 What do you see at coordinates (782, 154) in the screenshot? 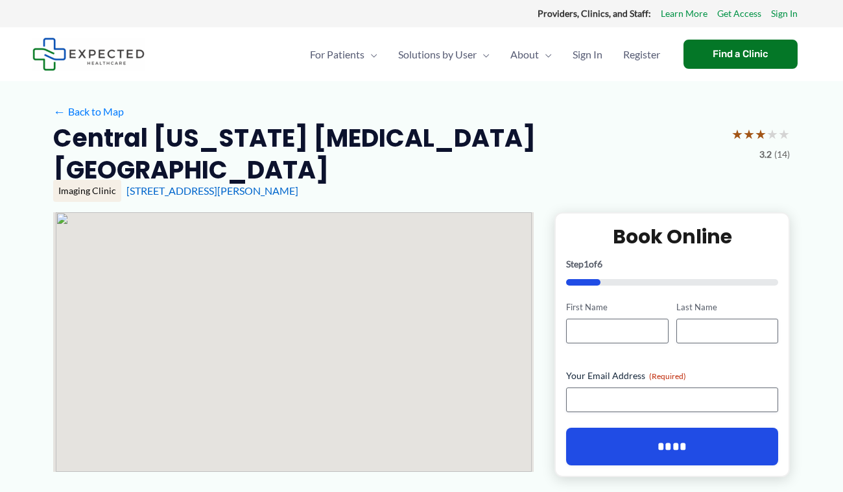
I see `span: (14)` at bounding box center [782, 154].